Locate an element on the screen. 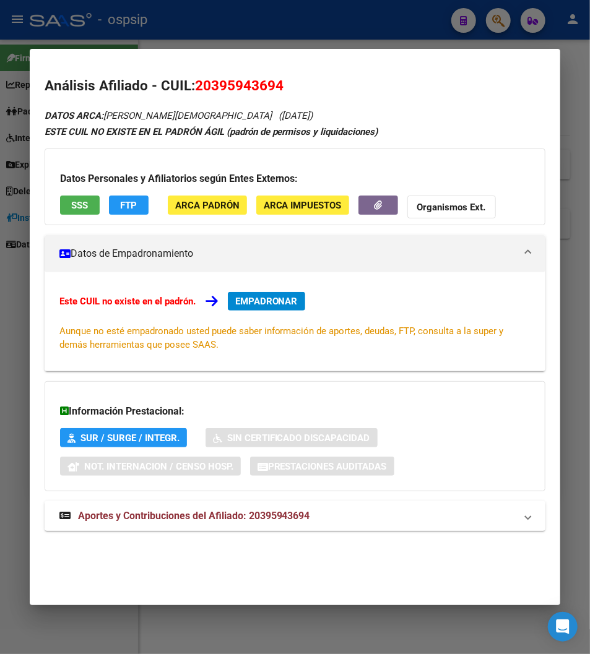  button: Organismos Ext. is located at coordinates (451, 207).